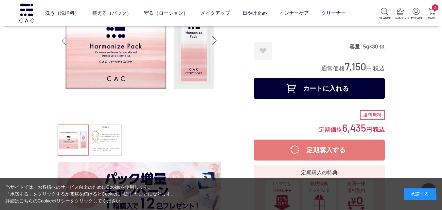 The image size is (442, 210). Describe the element at coordinates (385, 18) in the screenshot. I see `p: SEARCH` at that location.